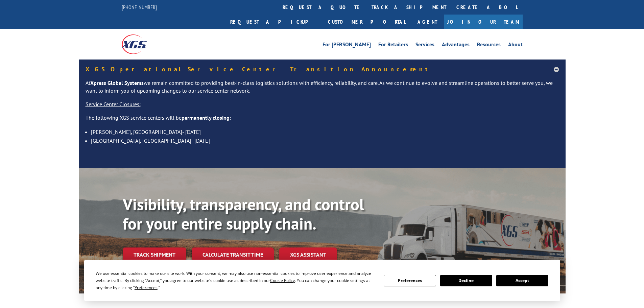 This screenshot has width=644, height=308. I want to click on u: Service Center Closures:, so click(113, 104).